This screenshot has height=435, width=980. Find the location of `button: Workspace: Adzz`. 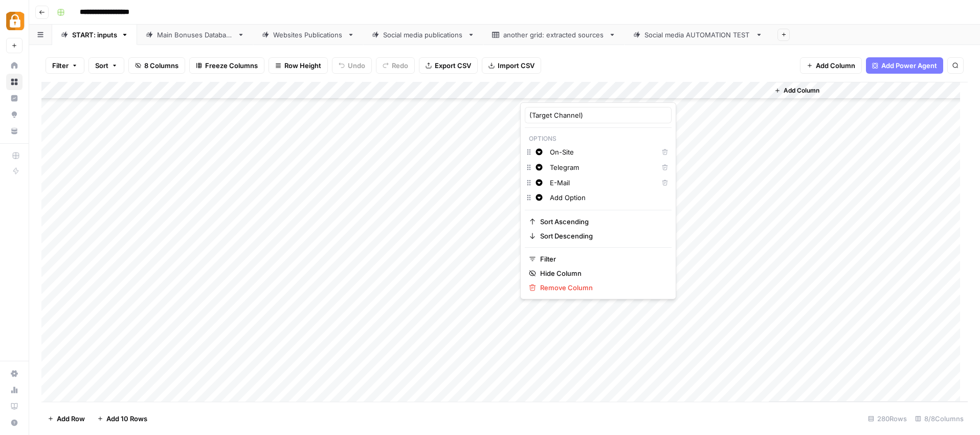

button: Workspace: Adzz is located at coordinates (14, 21).